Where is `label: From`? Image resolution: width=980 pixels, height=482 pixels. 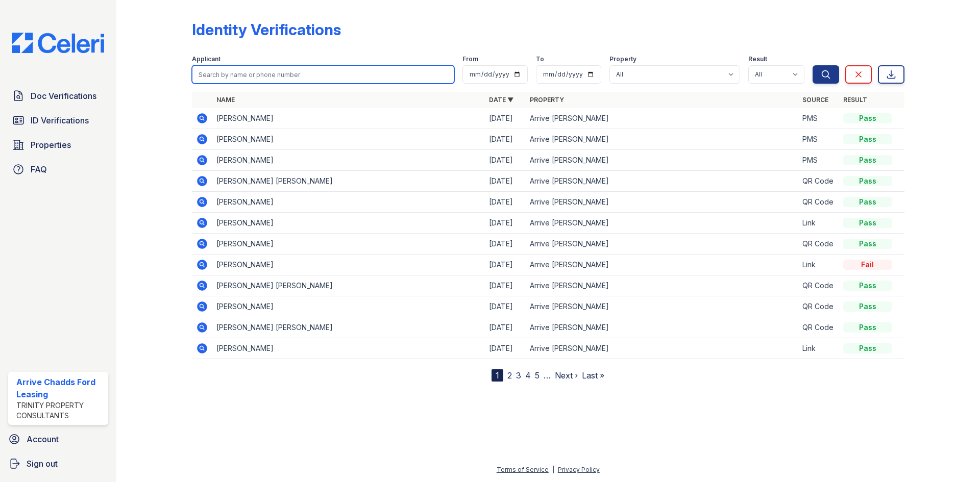 label: From is located at coordinates (470, 59).